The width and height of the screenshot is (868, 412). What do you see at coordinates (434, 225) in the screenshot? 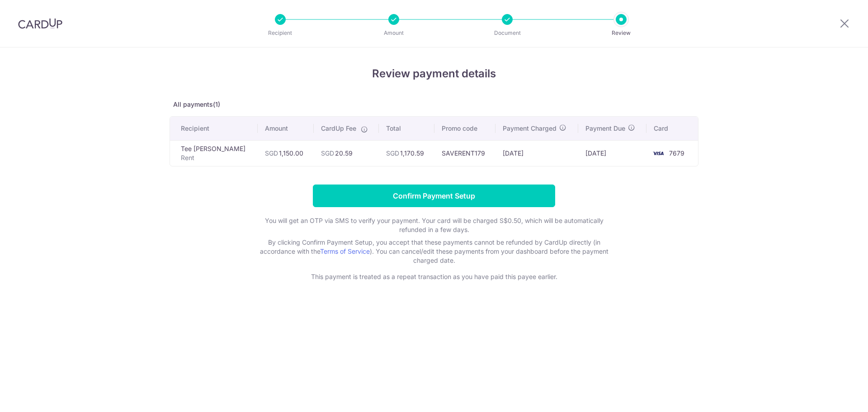
I see `p: You will get an OTP via SMS to verify your payment. Your card will be charged S$0.50, which will ...` at bounding box center [434, 225].